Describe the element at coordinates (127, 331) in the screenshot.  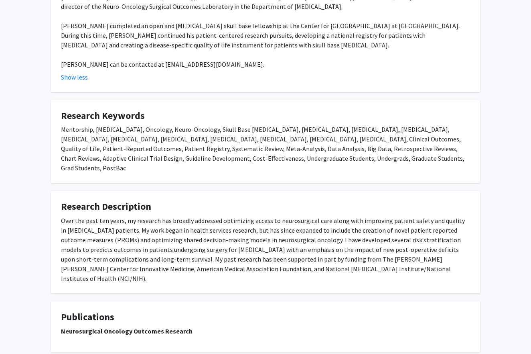
I see `strong: Neurosurgical Oncology Outcomes Research` at that location.